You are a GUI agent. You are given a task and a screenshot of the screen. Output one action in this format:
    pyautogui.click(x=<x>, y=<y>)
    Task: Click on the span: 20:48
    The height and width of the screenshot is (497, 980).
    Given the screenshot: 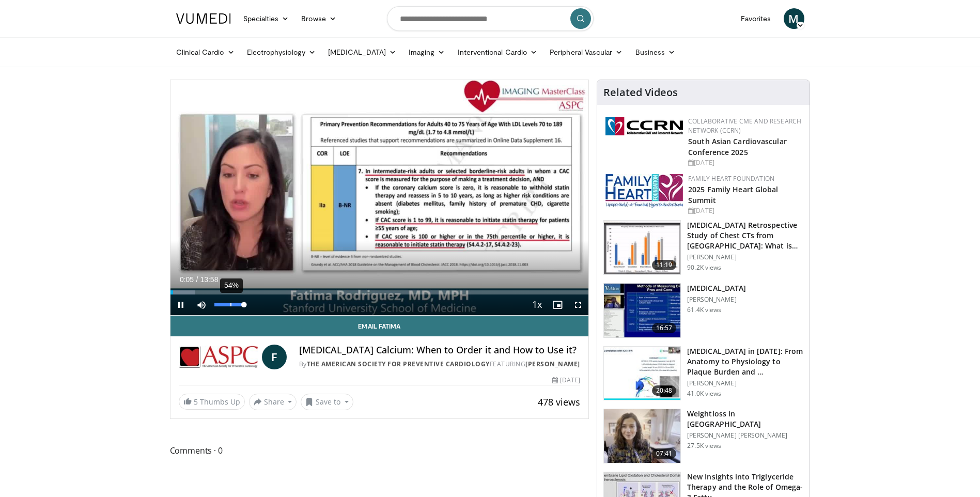 What is the action you would take?
    pyautogui.click(x=665, y=390)
    